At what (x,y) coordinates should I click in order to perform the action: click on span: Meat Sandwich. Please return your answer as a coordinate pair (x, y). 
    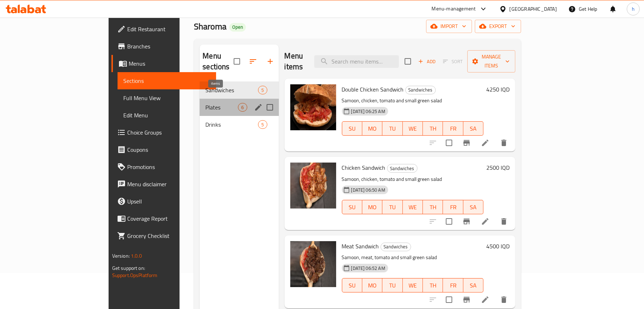
    Looking at the image, I should click on (360, 246).